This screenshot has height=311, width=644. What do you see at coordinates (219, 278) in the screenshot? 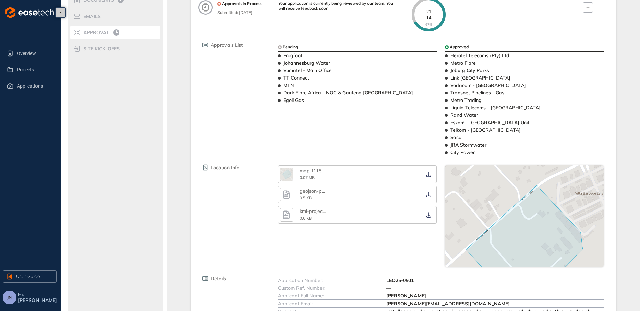
I see `span: Details` at bounding box center [219, 278].